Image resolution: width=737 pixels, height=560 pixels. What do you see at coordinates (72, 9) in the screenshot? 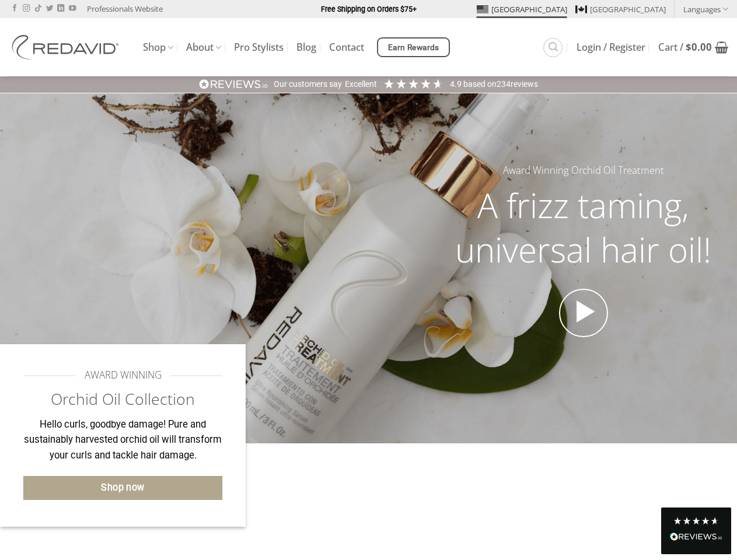
I see `a: Follow on YouTube` at bounding box center [72, 9].